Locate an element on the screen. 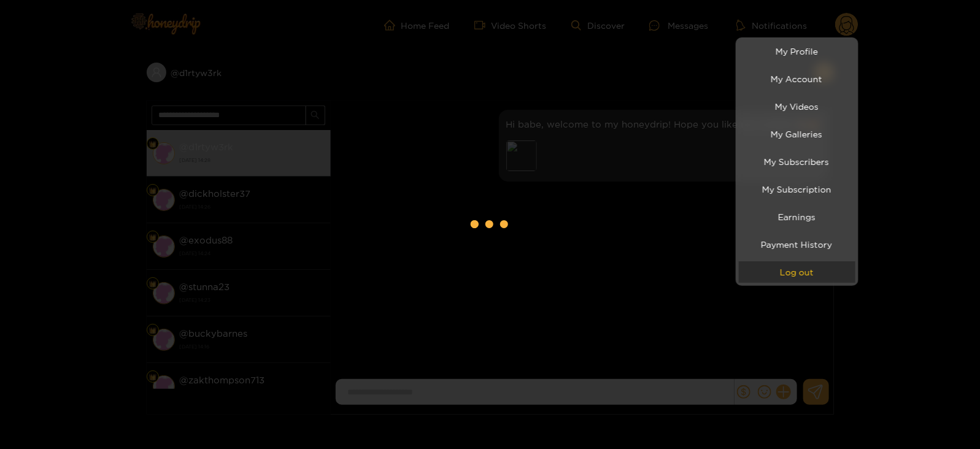 The height and width of the screenshot is (449, 980). a: My Account is located at coordinates (798, 78).